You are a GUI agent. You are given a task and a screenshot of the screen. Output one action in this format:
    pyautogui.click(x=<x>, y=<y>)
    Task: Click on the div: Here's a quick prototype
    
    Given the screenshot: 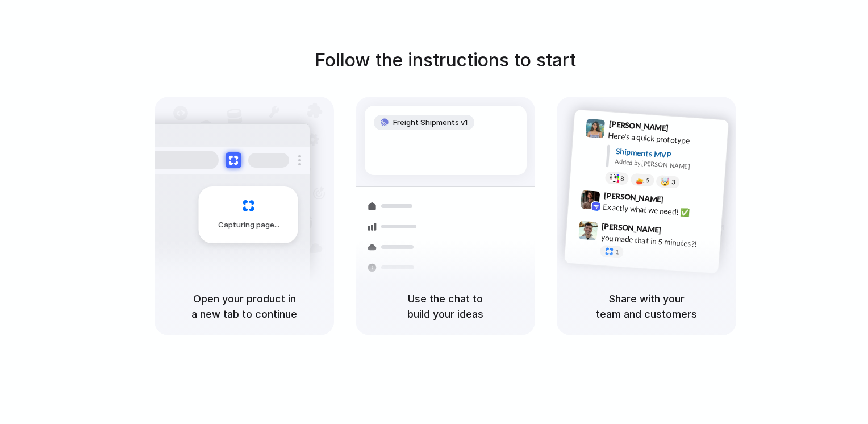 What is the action you would take?
    pyautogui.click(x=665, y=139)
    